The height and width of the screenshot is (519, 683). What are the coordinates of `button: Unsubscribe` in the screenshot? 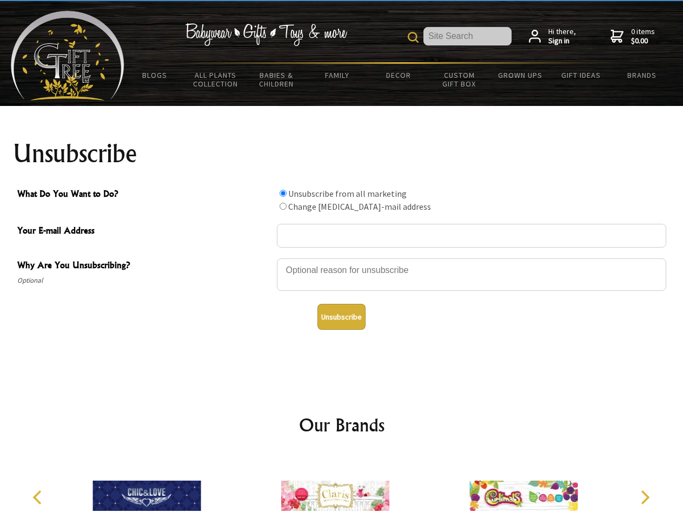 It's located at (341, 317).